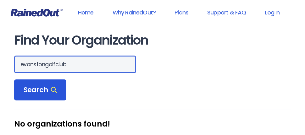 Image resolution: width=305 pixels, height=135 pixels. Describe the element at coordinates (153, 40) in the screenshot. I see `h1: Find Your Organization` at that location.